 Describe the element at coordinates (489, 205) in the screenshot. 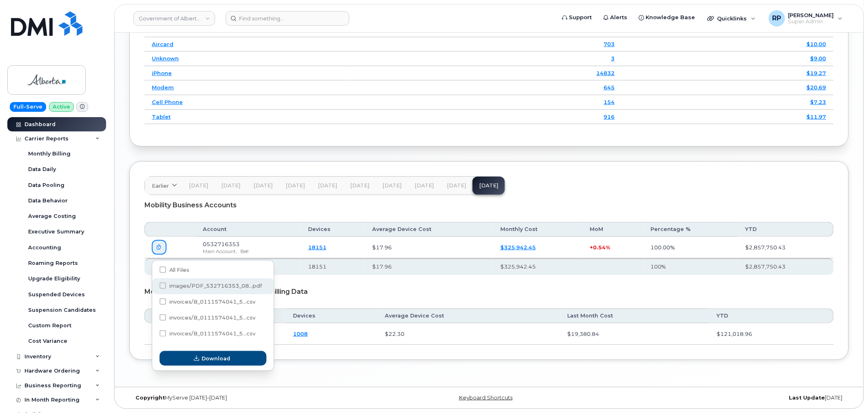

I see `div: Mobility Business Accounts` at that location.